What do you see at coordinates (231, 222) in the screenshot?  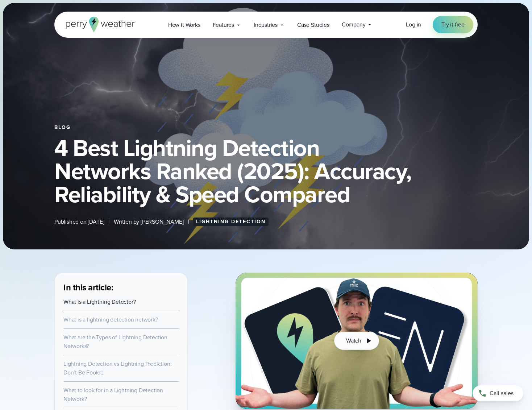 I see `a: Lightning Detection` at bounding box center [231, 222].